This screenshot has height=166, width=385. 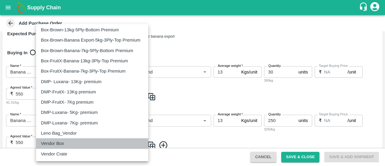 What do you see at coordinates (83, 71) in the screenshot?
I see `p: Box-FruitX-Banana-7kg-3Ply-Top Premium` at bounding box center [83, 71].